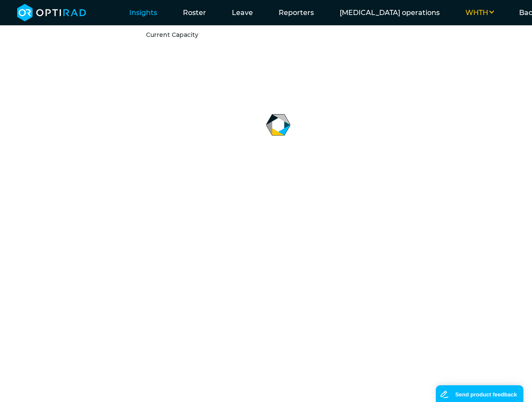 Image resolution: width=532 pixels, height=402 pixels. Describe the element at coordinates (172, 35) in the screenshot. I see `a: Current Capacity` at that location.